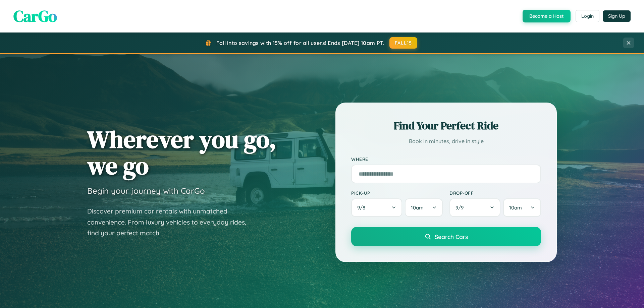 The height and width of the screenshot is (308, 644). What do you see at coordinates (546, 16) in the screenshot?
I see `button: Become a Host` at bounding box center [546, 16].